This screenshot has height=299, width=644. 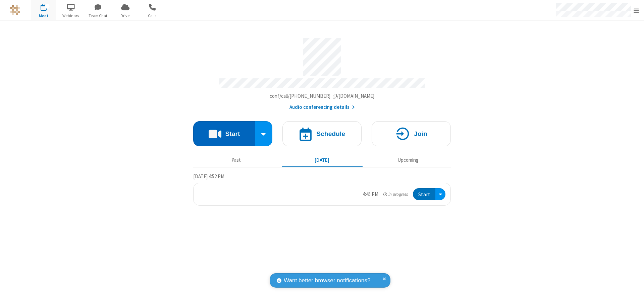 What do you see at coordinates (370, 195) in the screenshot?
I see `div: 4:45 PM` at bounding box center [370, 195].